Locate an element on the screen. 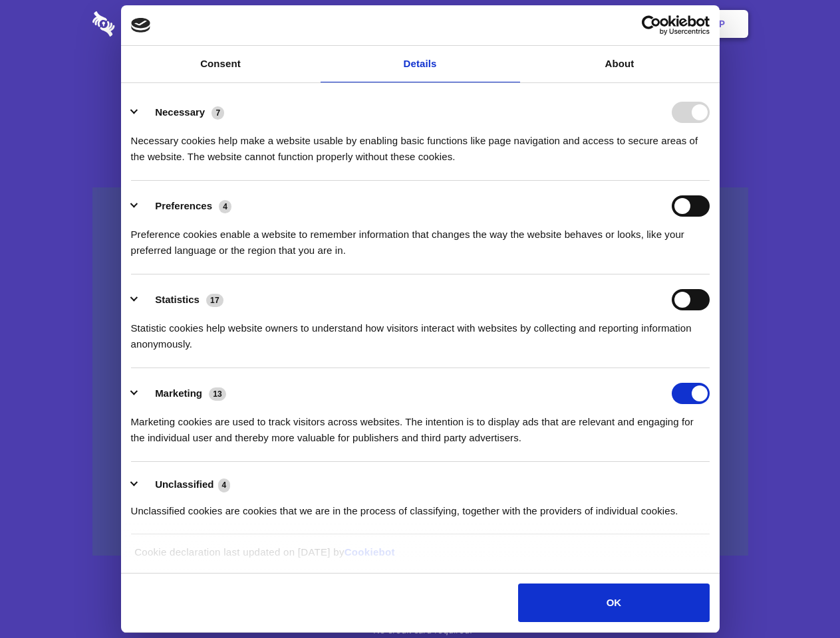  div: Unclassified cookies are cookies that we are in the process of classifying, together with the pro... is located at coordinates (420, 506).